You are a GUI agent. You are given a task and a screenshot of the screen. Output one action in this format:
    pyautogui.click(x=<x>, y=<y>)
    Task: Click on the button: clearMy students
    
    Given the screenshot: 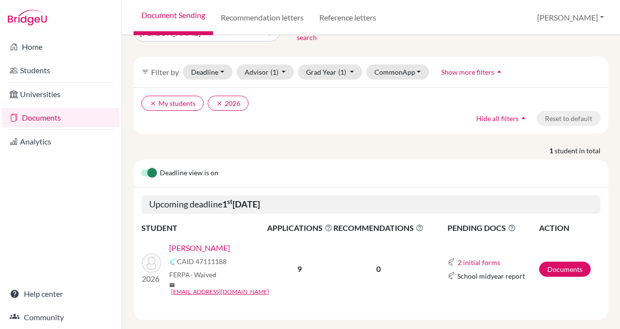 What is the action you would take?
    pyautogui.click(x=173, y=103)
    